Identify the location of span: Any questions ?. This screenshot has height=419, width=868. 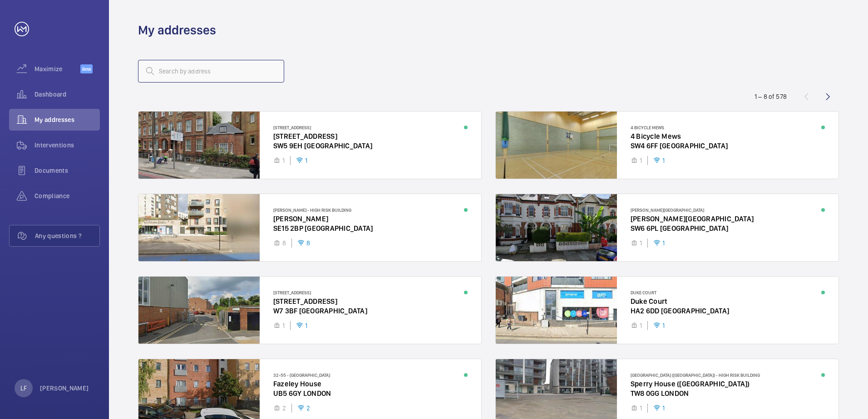
(67, 236).